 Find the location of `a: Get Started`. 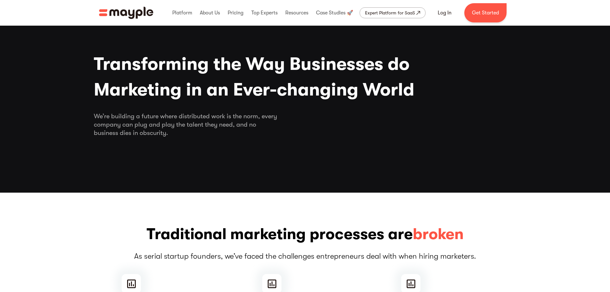

a: Get Started is located at coordinates (486, 13).